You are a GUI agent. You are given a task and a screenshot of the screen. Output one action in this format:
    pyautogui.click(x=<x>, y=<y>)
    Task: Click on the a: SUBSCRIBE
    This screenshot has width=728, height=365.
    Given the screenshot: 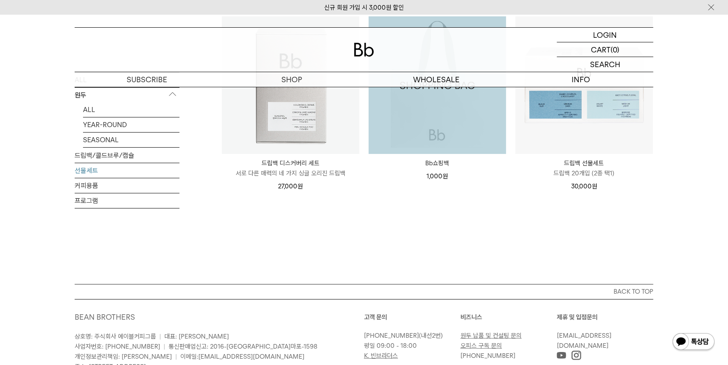 What is the action you would take?
    pyautogui.click(x=147, y=79)
    